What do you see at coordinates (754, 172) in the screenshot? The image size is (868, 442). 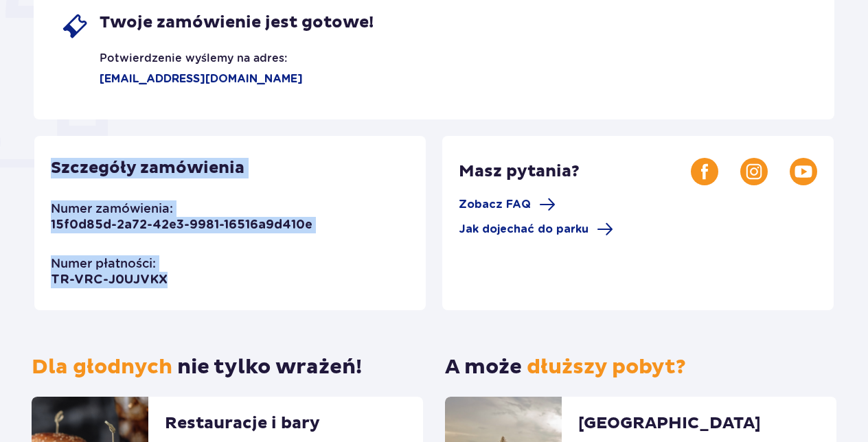 I see `img: Instagram` at bounding box center [754, 172].